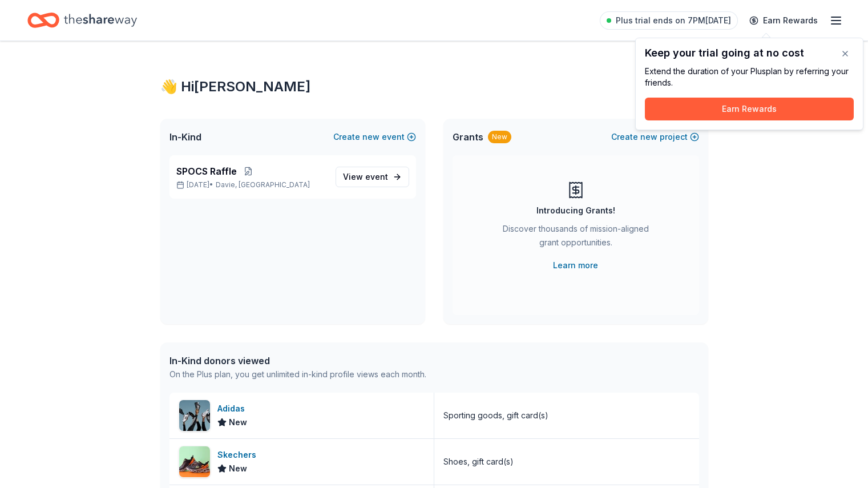 The width and height of the screenshot is (868, 488). Describe the element at coordinates (366, 177) in the screenshot. I see `span: View` at that location.